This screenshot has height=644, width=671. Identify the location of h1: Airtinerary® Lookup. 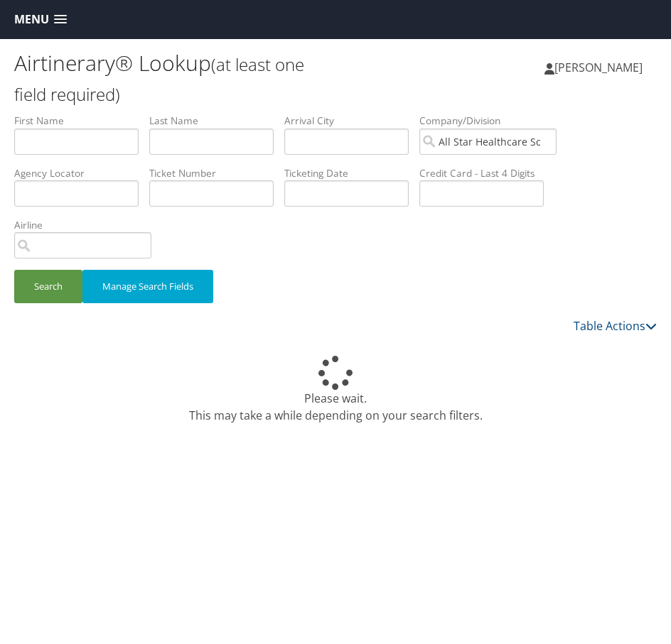
(175, 78).